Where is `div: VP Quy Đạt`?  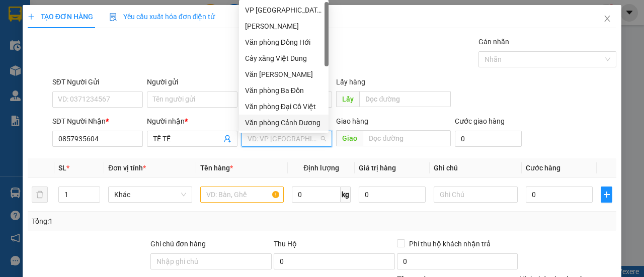
div: VP Quy Đạt is located at coordinates (284, 26).